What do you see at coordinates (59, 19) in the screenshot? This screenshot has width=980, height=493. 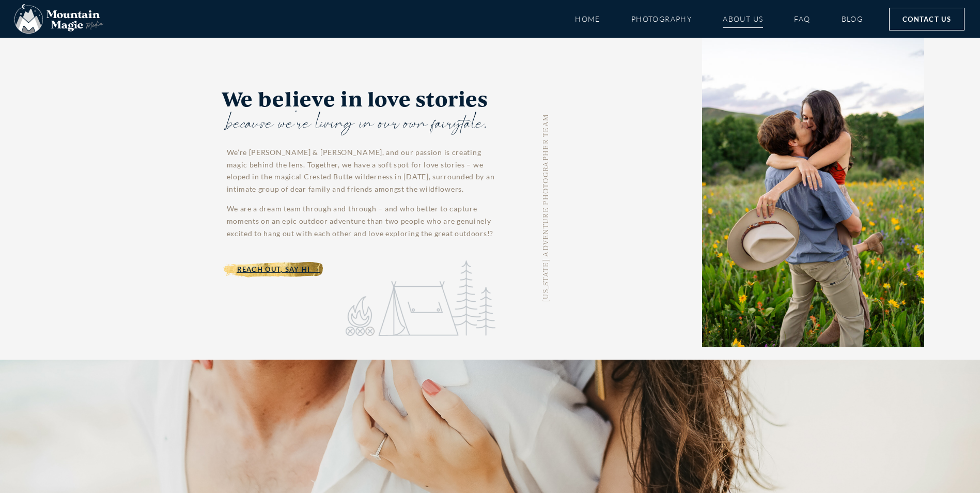 I see `img: Mountain Magic Media photography logo Crested Butte Photographer` at bounding box center [59, 19].